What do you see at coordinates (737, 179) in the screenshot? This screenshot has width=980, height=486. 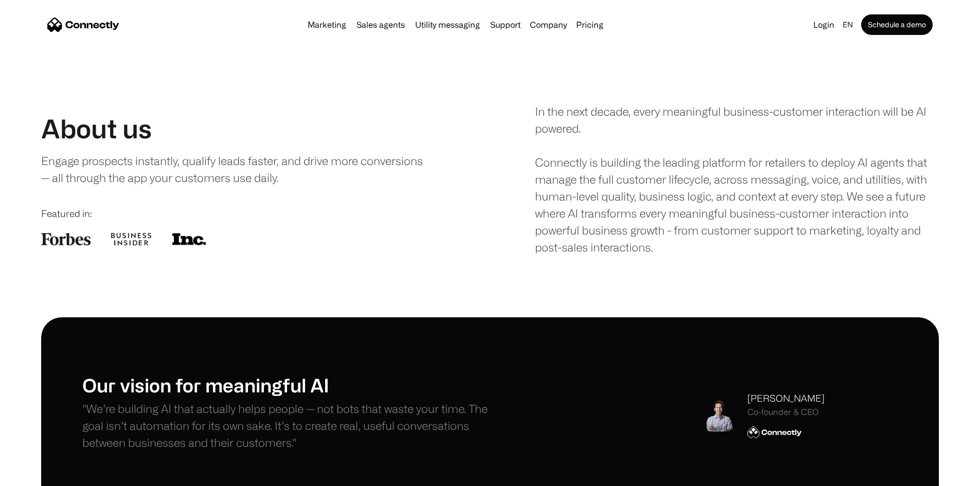 I see `div: In the next decade, every meaningful business-customer interaction will be AI powered. Connectly ...` at bounding box center [737, 179].